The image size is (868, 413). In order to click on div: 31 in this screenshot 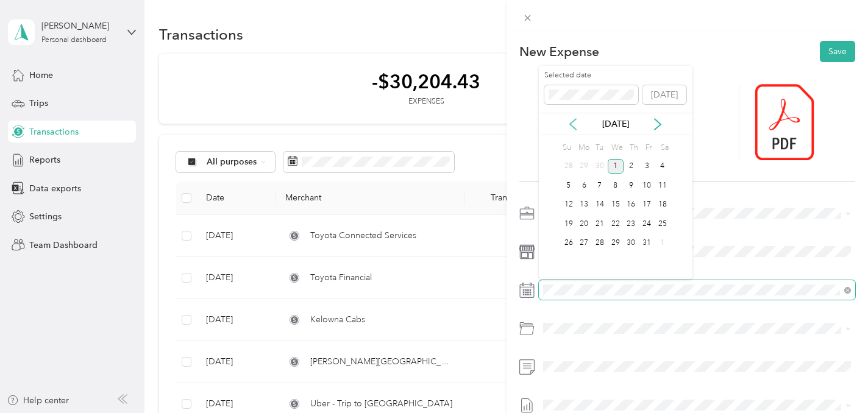, I will do `click(646, 243)`.